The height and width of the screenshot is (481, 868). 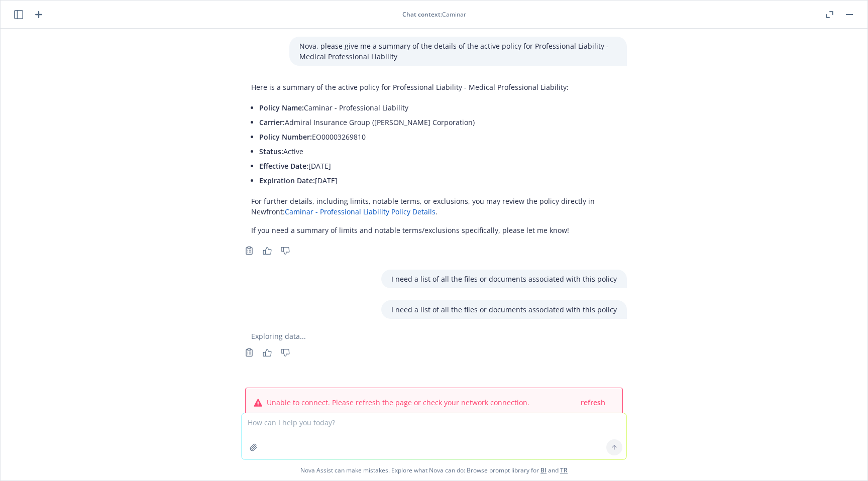 I want to click on p: If you need a summary of limits and notable terms/exclusions specifically, please let me know!, so click(x=434, y=230).